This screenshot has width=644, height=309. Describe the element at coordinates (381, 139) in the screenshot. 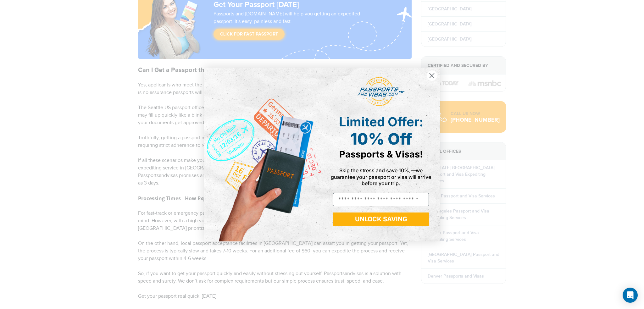

I see `span: 10% Off` at that location.